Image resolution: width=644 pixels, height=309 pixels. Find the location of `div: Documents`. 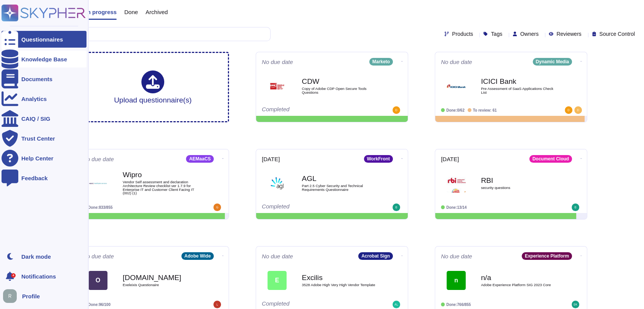

div: Documents is located at coordinates (37, 79).